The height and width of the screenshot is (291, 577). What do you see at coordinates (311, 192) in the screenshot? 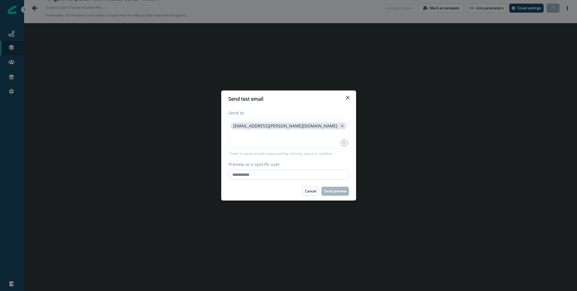
I see `p: Cancel` at bounding box center [311, 192].